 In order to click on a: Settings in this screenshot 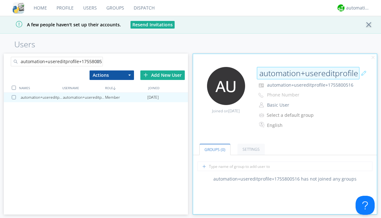, I will do `click(251, 149)`.